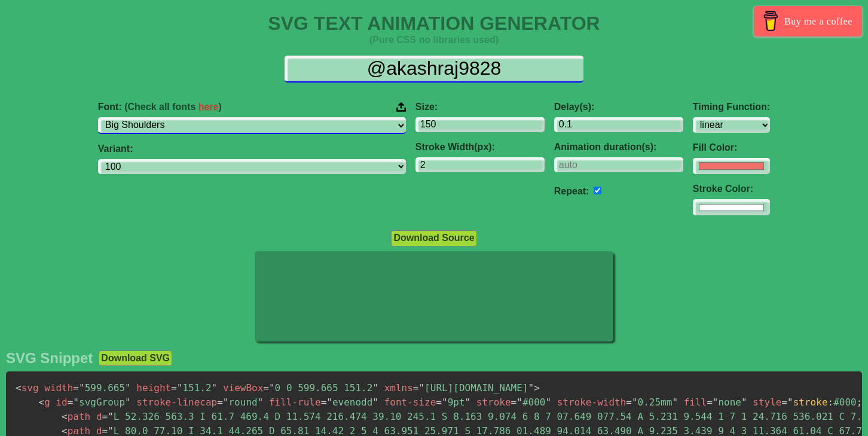 The height and width of the screenshot is (436, 868). Describe the element at coordinates (480, 165) in the screenshot. I see `input: 2px` at that location.